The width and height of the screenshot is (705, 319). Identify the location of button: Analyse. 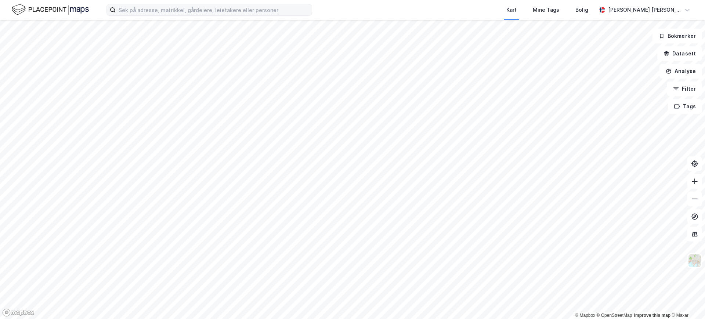
(681, 71).